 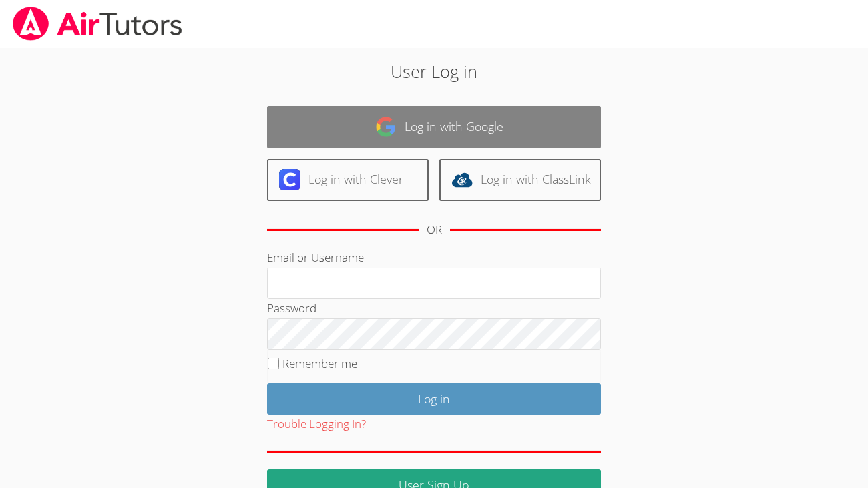 What do you see at coordinates (462, 179) in the screenshot?
I see `img: classlink-logo-d6bb404cc1216ec64c9a2012d9dc4662098be43eaf13dc465df04b49fa7ab582.svg` at bounding box center [462, 179].